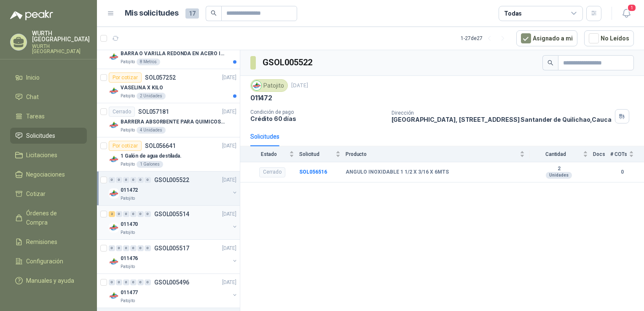 This screenshot has width=644, height=311. I want to click on span: Estado, so click(269, 154).